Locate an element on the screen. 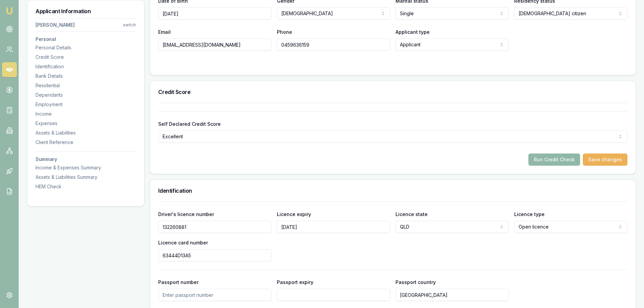  div: Expenses is located at coordinates (86, 124).